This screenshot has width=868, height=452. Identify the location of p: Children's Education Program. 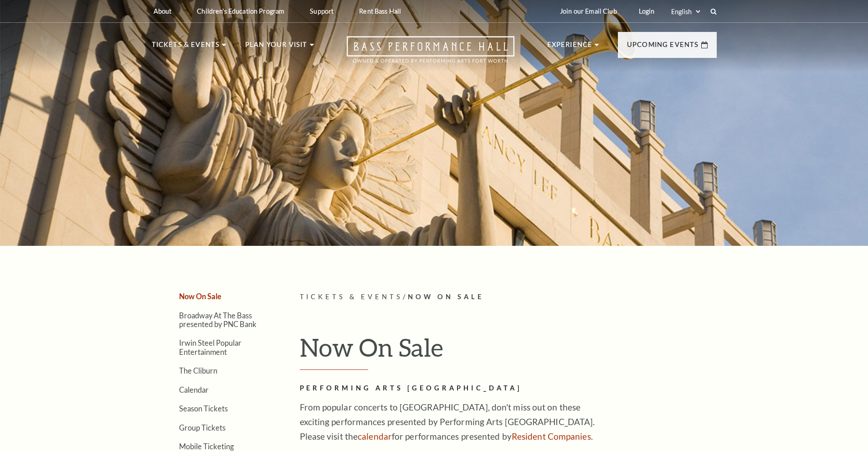
(240, 11).